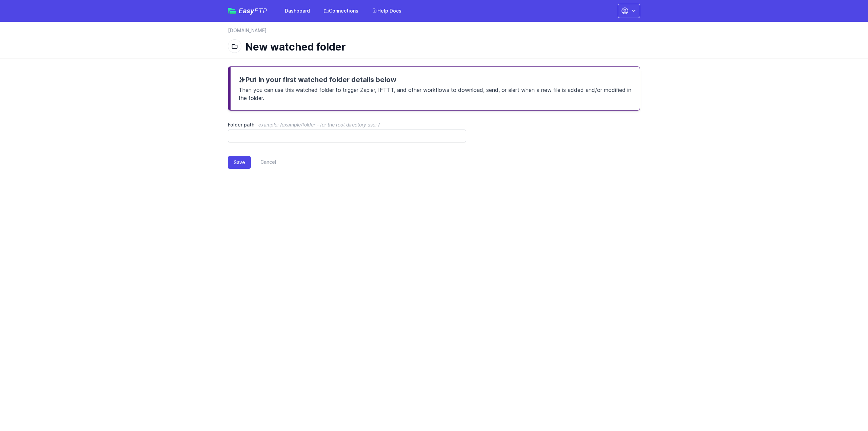  What do you see at coordinates (319, 124) in the screenshot?
I see `span: example: /example/folder - for the root directory use: /` at bounding box center [319, 124].